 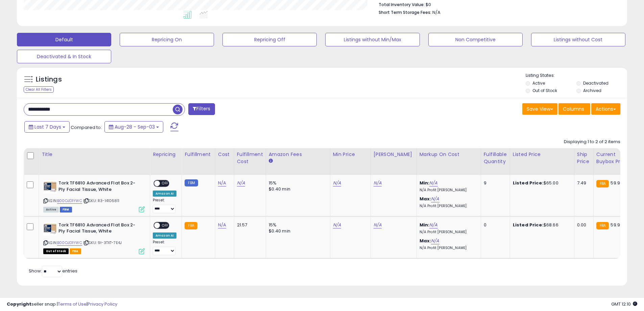 I want to click on div: Amazon Fees, so click(x=298, y=154).